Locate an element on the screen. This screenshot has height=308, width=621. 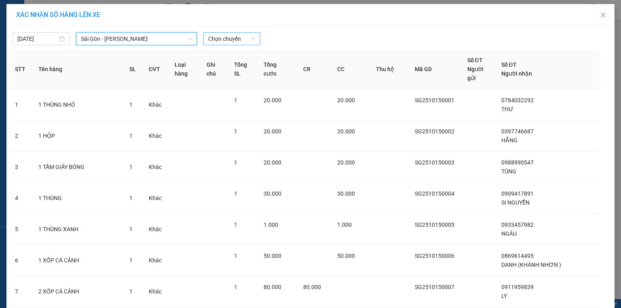
span: SG2510150004 is located at coordinates (434, 194).